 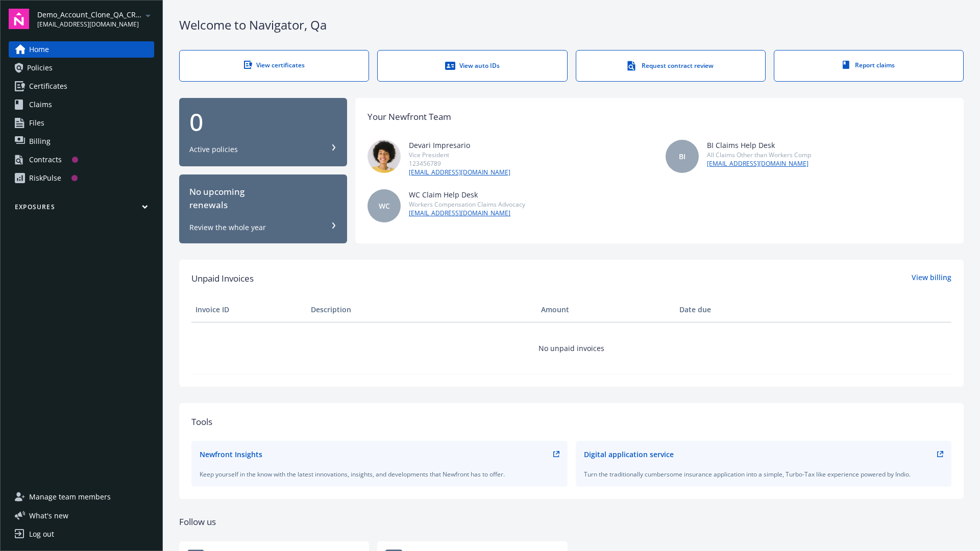 What do you see at coordinates (223, 279) in the screenshot?
I see `span: Unpaid Invoices` at bounding box center [223, 279].